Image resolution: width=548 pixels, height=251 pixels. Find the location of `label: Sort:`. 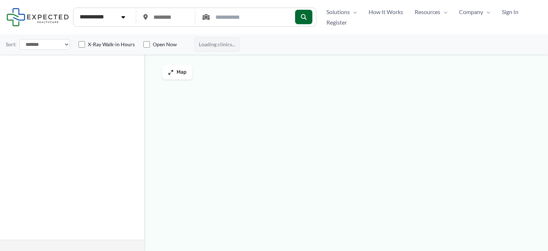

label: Sort: is located at coordinates (11, 44).